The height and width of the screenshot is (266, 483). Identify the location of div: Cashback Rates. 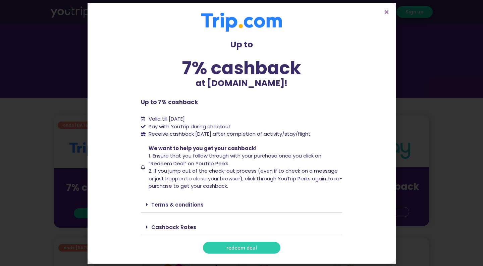
(242, 227).